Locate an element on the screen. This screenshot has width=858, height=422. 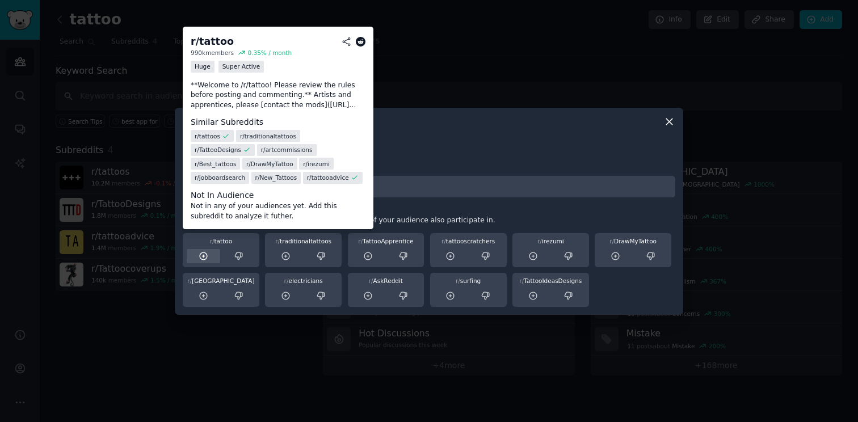
span: r/ artcommissions is located at coordinates (287, 150).